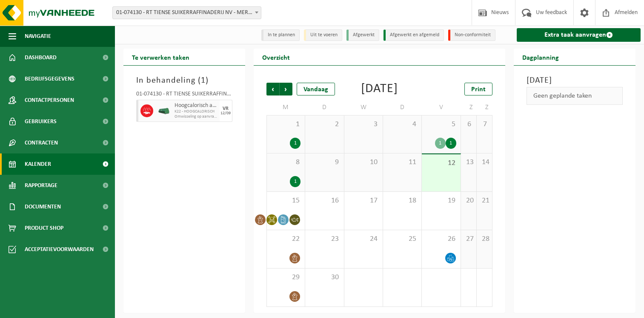 The height and width of the screenshot is (318, 644). Describe the element at coordinates (280, 35) in the screenshot. I see `li: In te plannen` at that location.